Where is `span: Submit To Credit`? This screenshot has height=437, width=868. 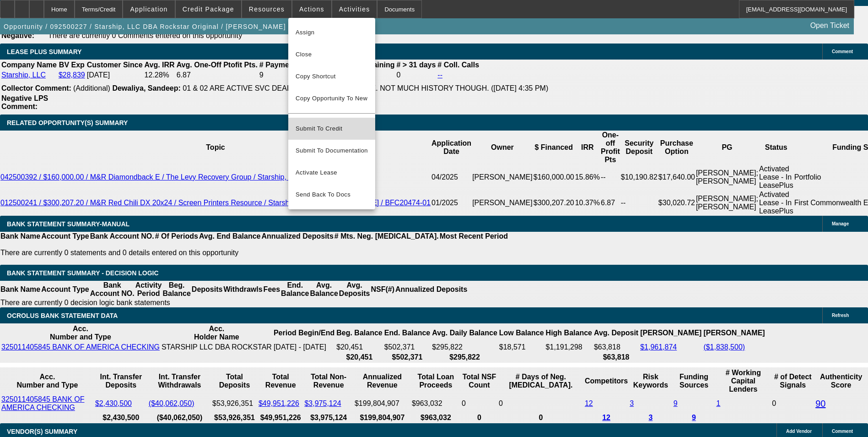 span: Submit To Credit is located at coordinates (332, 129).